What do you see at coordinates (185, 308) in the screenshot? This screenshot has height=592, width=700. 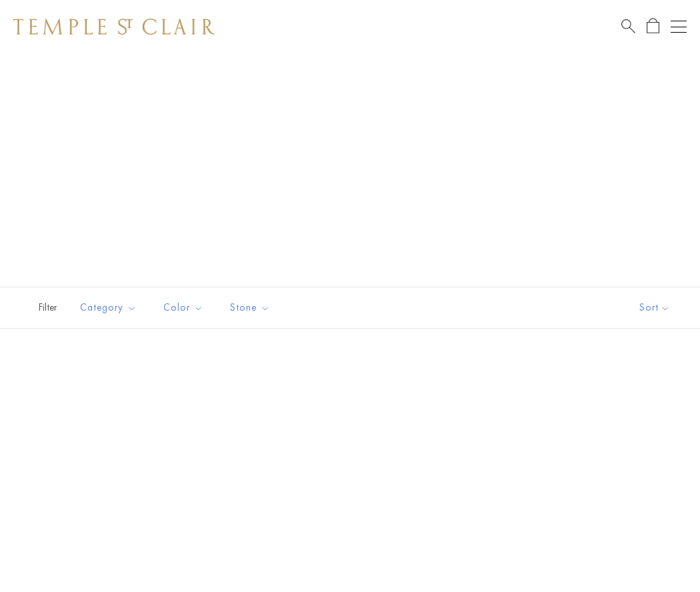 I see `span: Color` at bounding box center [185, 308].